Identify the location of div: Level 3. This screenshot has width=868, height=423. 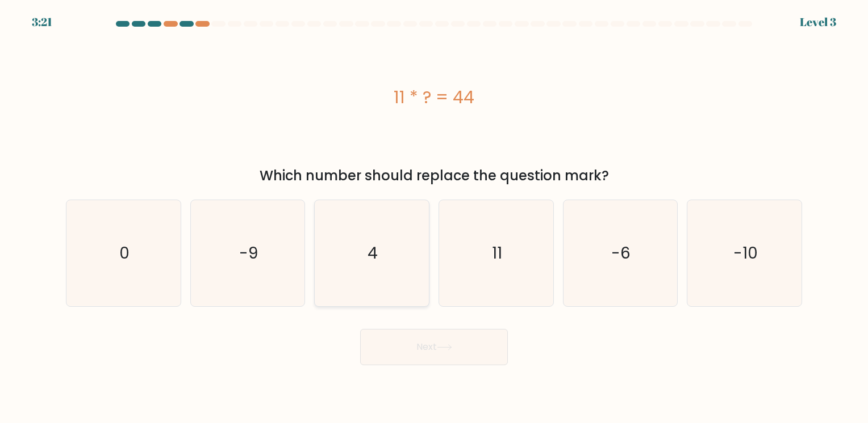
(818, 22).